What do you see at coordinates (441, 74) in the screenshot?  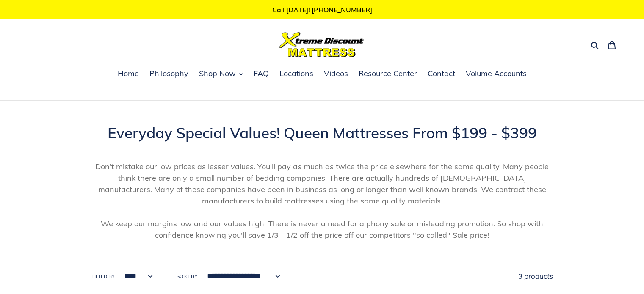 I see `a: Contact` at bounding box center [441, 74].